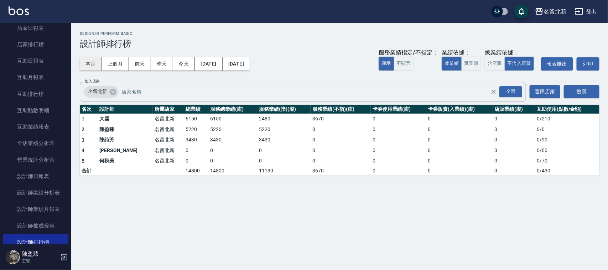 The image size is (608, 270). What do you see at coordinates (452, 63) in the screenshot?
I see `button: 虛業績` at bounding box center [452, 63].